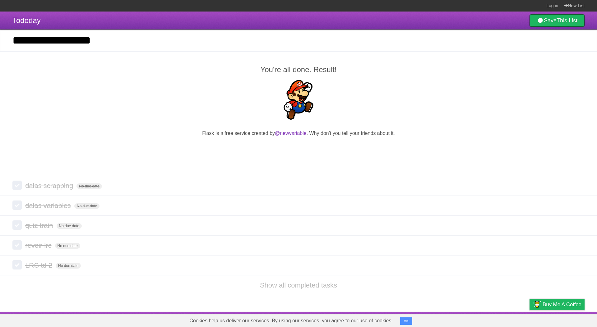 The width and height of the screenshot is (597, 327). What do you see at coordinates (565, 319) in the screenshot?
I see `a: Suggest a feature` at bounding box center [565, 319].